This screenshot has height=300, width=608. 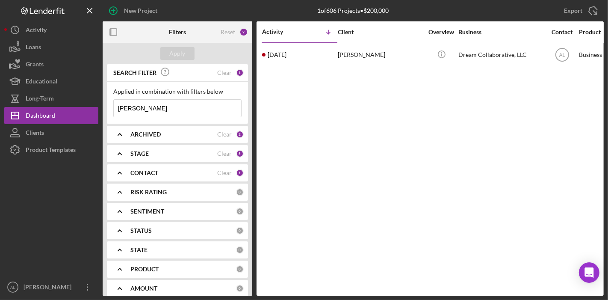 What do you see at coordinates (441, 32) in the screenshot?
I see `div: Overview` at bounding box center [441, 32].